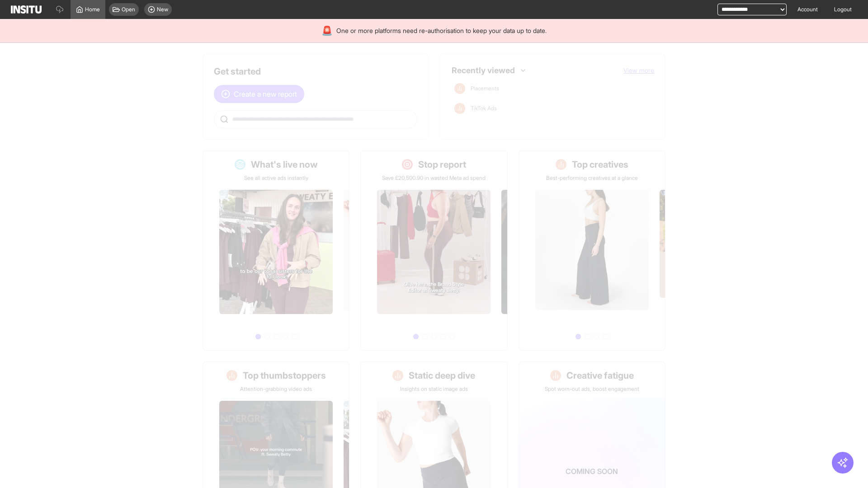  Describe the element at coordinates (92, 9) in the screenshot. I see `span: Home` at that location.